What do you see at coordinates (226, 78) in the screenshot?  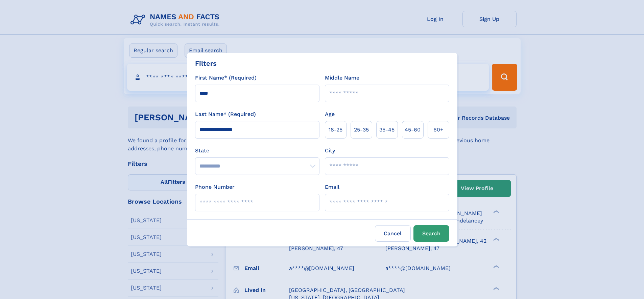 I see `label: First Name* (Required)` at bounding box center [226, 78].